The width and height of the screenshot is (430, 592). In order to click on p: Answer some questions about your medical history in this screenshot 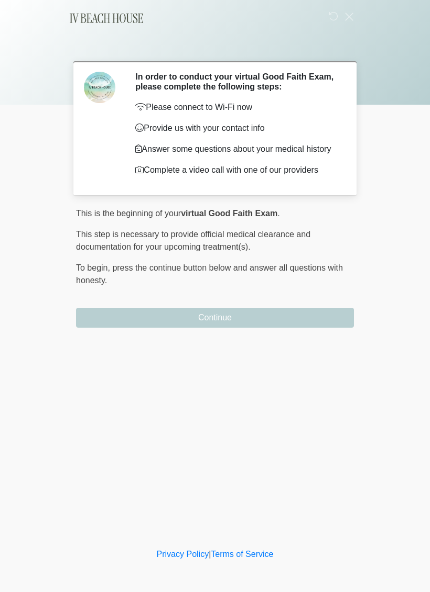, I will do `click(236, 149)`.